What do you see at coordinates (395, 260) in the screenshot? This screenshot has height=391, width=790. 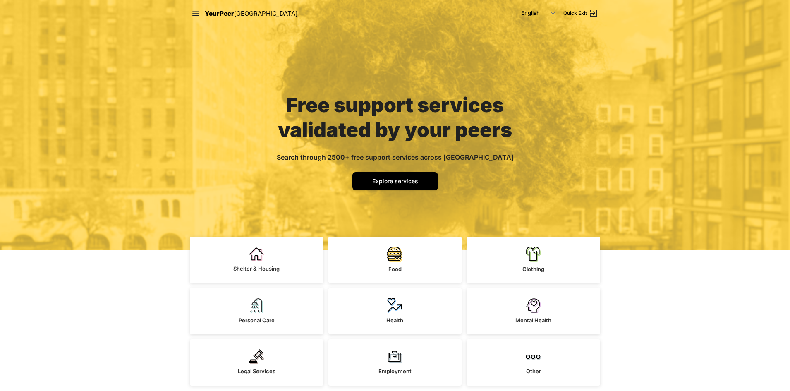 I see `a: Food` at bounding box center [395, 260].